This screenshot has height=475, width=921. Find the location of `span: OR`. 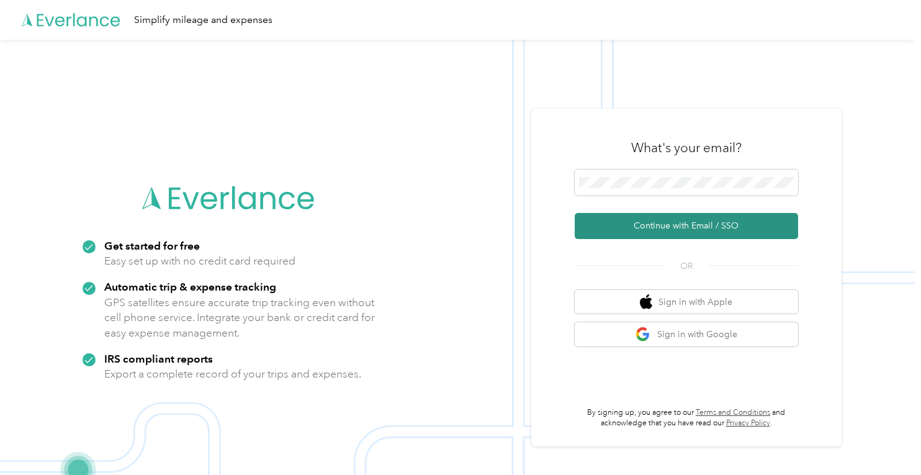

span: OR is located at coordinates (686, 265).